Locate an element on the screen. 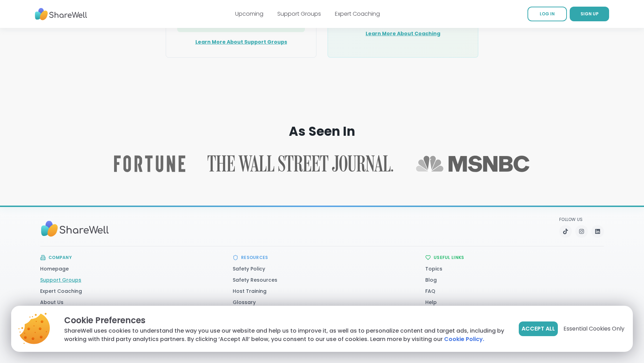 The width and height of the screenshot is (644, 363). span: Accept All is located at coordinates (539, 329).